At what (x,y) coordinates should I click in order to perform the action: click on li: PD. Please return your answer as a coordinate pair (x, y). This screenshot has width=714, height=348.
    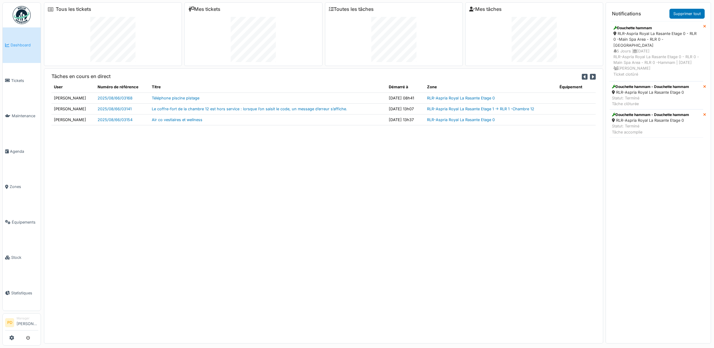
    Looking at the image, I should click on (10, 323).